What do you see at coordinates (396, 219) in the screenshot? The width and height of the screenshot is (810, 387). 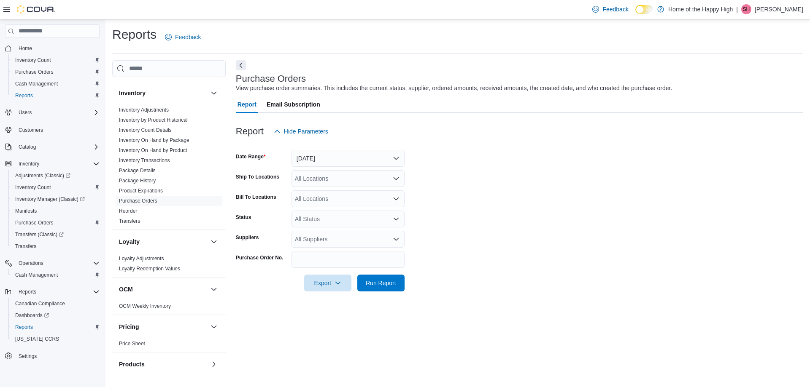 I see `button: Open list of options` at bounding box center [396, 219].